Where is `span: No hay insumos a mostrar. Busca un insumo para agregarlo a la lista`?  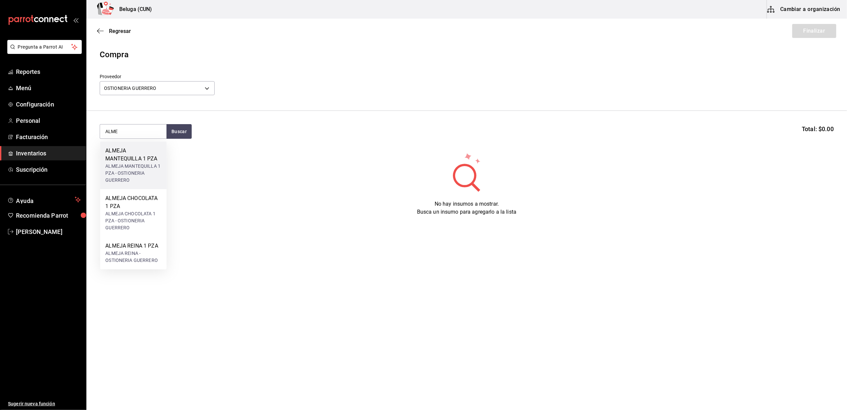 span: No hay insumos a mostrar. Busca un insumo para agregarlo a la lista is located at coordinates (467, 207).